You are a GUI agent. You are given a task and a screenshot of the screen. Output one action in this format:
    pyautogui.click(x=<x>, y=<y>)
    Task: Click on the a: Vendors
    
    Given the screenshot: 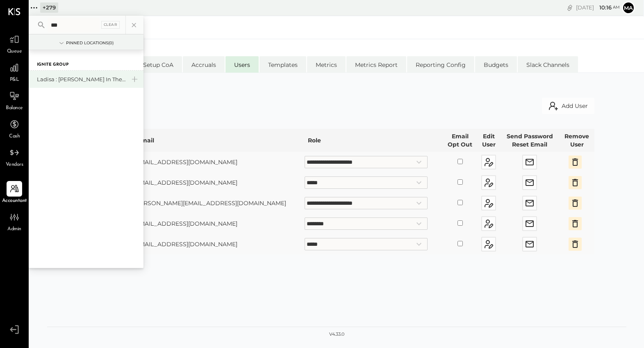 What is the action you would take?
    pyautogui.click(x=15, y=157)
    